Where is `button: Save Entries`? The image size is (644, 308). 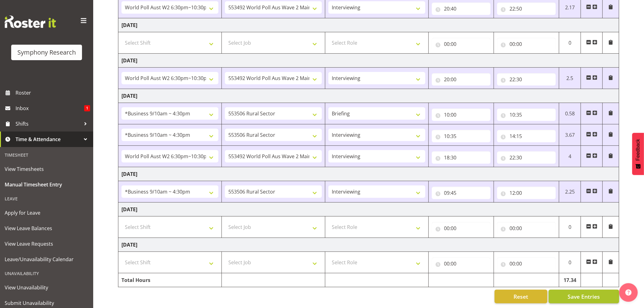 button: Save Entries is located at coordinates (584, 297).